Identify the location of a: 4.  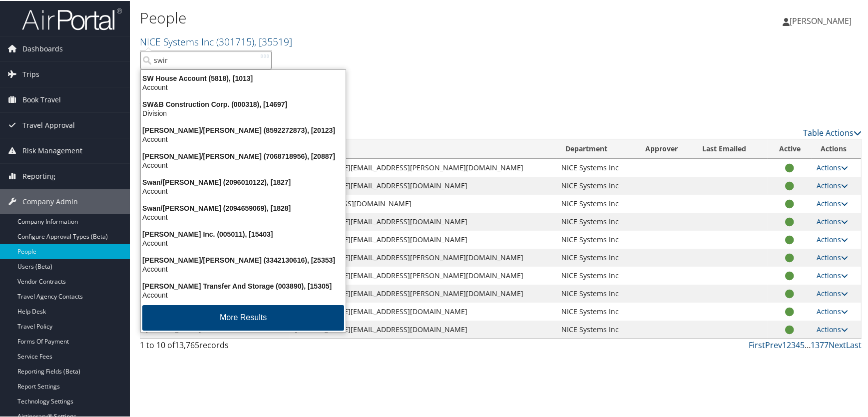
(797, 344).